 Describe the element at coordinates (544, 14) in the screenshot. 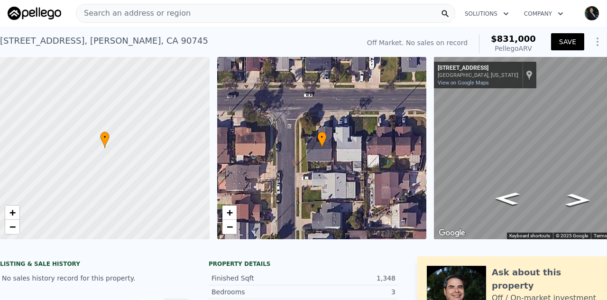

I see `button: Company` at that location.